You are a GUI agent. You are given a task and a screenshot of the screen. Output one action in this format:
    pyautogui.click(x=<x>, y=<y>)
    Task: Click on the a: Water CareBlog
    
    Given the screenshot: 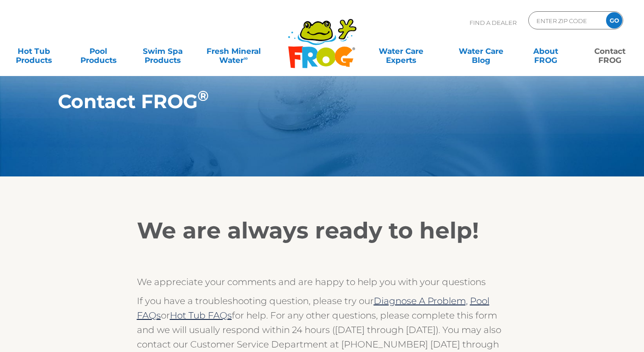 What is the action you would take?
    pyautogui.click(x=481, y=51)
    